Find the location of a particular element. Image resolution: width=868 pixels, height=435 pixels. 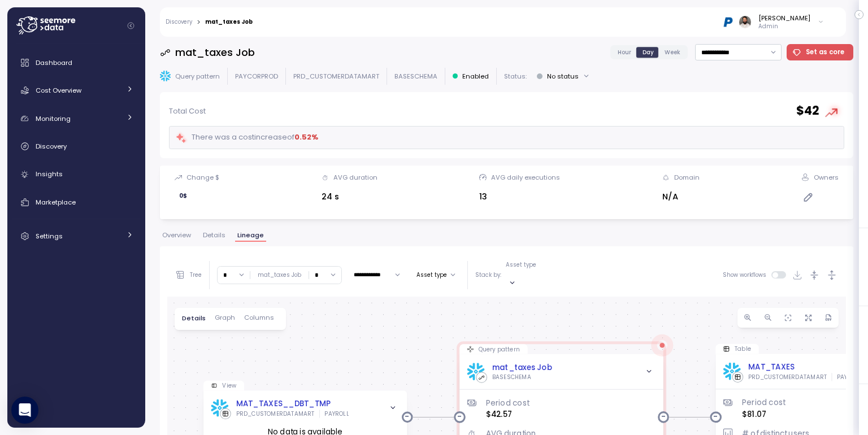

div: Domain is located at coordinates (686, 177).